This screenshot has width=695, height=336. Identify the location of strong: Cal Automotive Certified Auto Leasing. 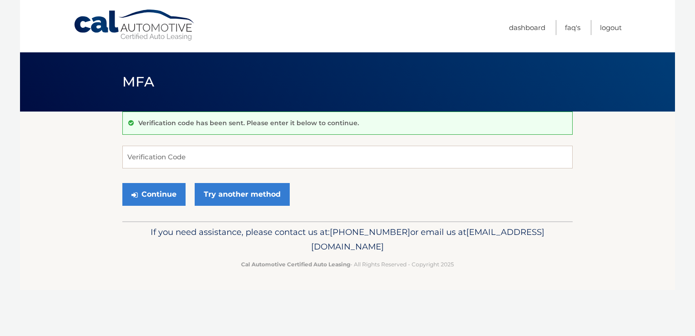
(296, 264).